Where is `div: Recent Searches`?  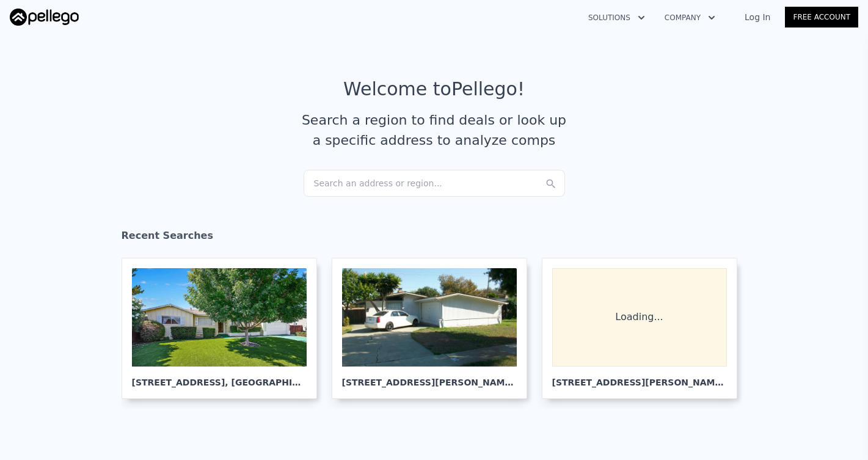 div: Recent Searches is located at coordinates (434, 238).